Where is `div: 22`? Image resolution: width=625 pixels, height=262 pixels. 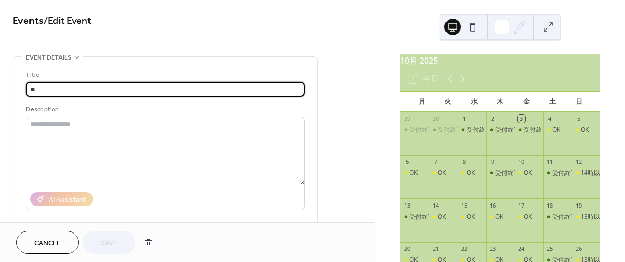 div: 22 is located at coordinates (464, 249).